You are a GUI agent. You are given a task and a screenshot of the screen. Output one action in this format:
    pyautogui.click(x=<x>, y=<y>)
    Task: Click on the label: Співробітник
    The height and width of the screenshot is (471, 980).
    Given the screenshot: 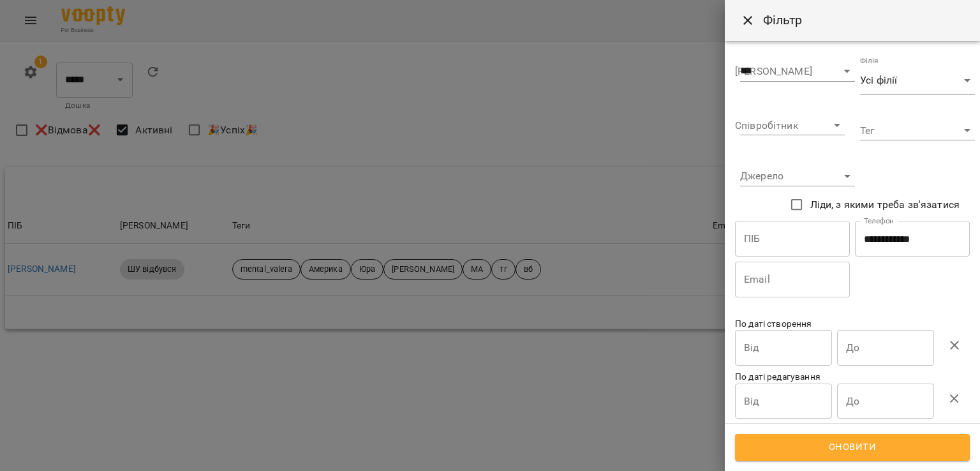 What is the action you would take?
    pyautogui.click(x=767, y=126)
    